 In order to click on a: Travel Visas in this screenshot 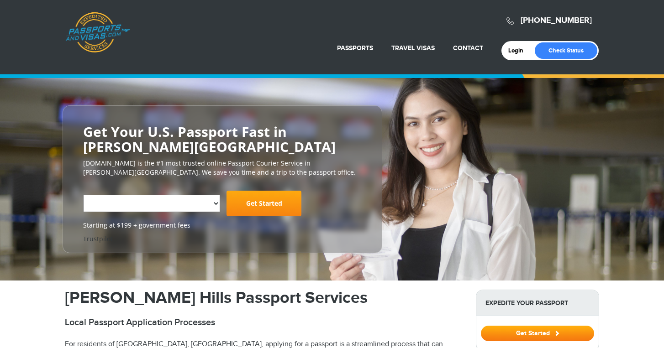, I will do `click(413, 48)`.